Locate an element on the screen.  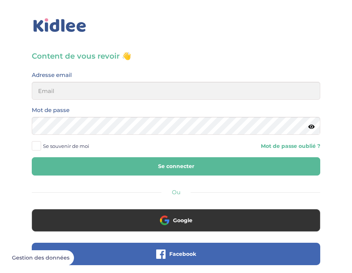
img: google.png is located at coordinates (164, 220).